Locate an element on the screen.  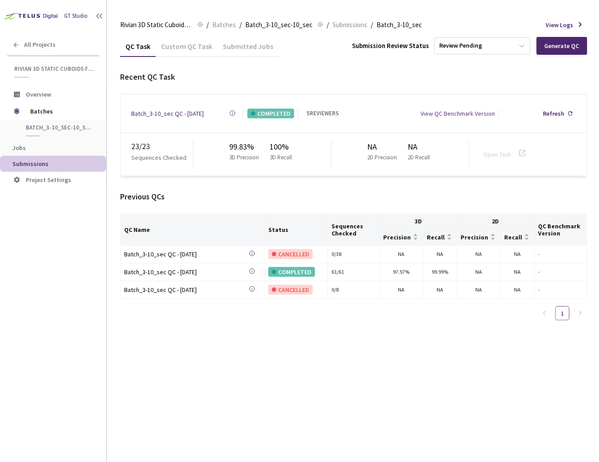
div: Submitted Jobs is located at coordinates (248, 49).